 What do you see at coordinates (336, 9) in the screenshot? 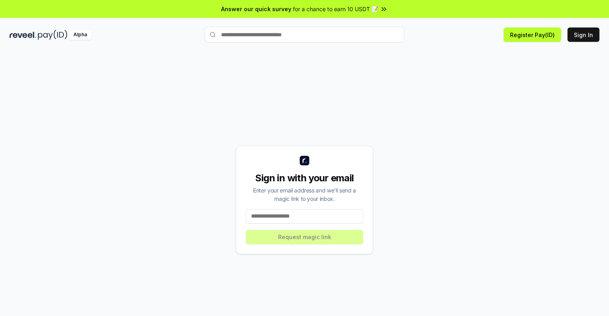
I see `span: for a chance to earn 10 USDT 📝` at bounding box center [336, 9].